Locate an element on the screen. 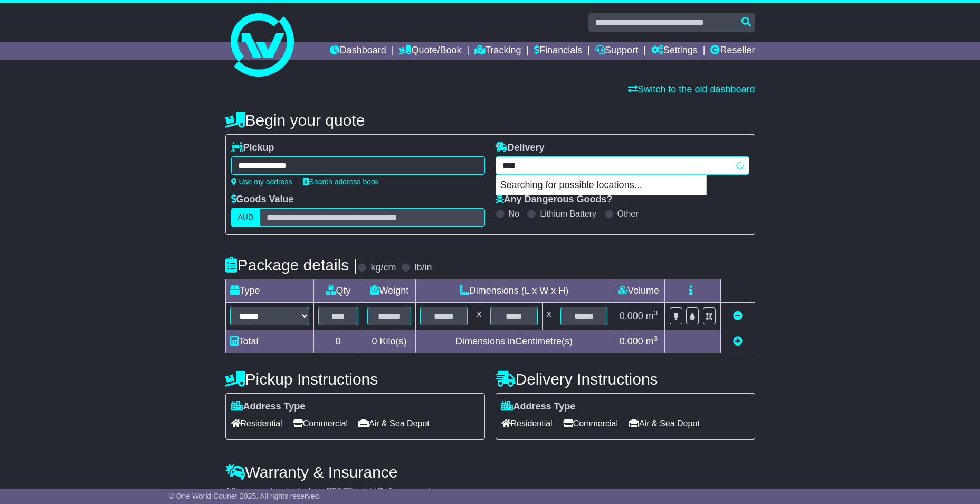  a: Dashboard is located at coordinates (358, 52).